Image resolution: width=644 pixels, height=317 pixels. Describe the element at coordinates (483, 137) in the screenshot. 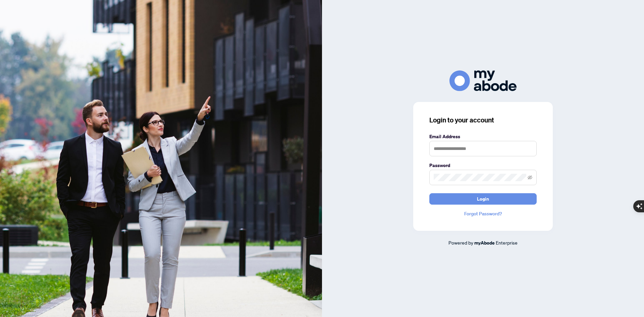

I see `label: Email Address` at that location.